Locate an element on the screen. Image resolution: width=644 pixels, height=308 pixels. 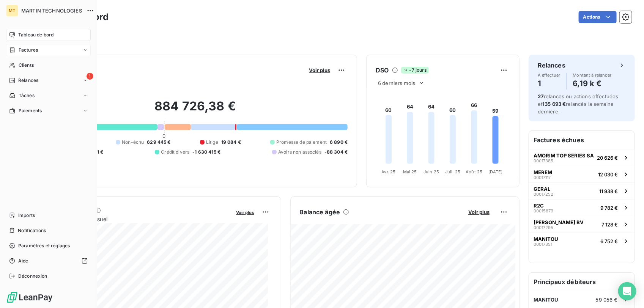
span: 0 is located at coordinates (164, 136).